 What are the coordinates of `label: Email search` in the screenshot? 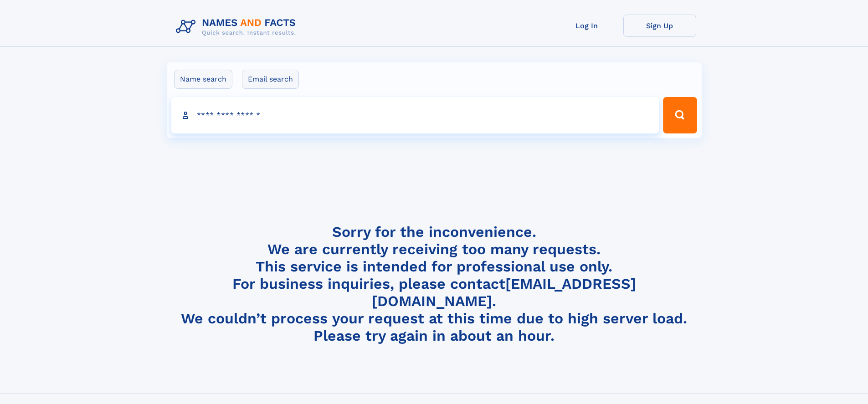 It's located at (270, 80).